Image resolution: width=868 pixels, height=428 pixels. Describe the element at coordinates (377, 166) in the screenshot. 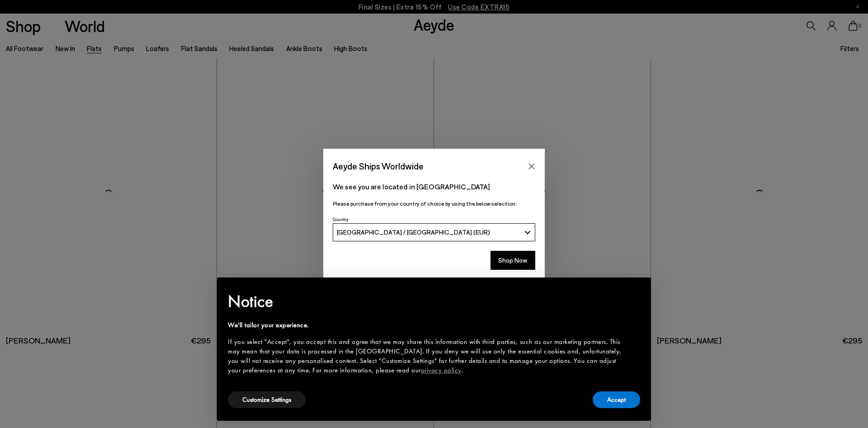

I see `span: Aeyde Ships Worldwide` at that location.